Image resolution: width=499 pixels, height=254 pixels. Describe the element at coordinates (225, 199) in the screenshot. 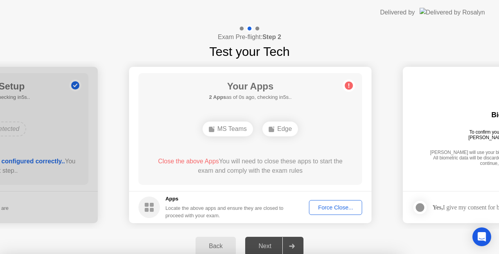

I see `h5: Apps` at that location.